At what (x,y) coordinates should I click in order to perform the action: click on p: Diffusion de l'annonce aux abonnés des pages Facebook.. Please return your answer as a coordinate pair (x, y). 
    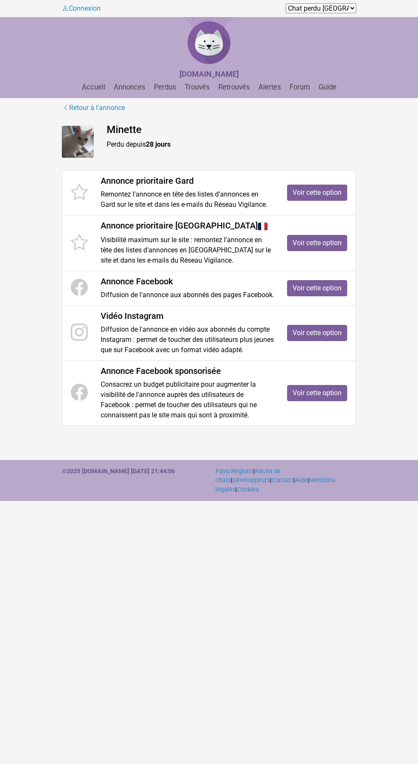
    Looking at the image, I should click on (187, 295).